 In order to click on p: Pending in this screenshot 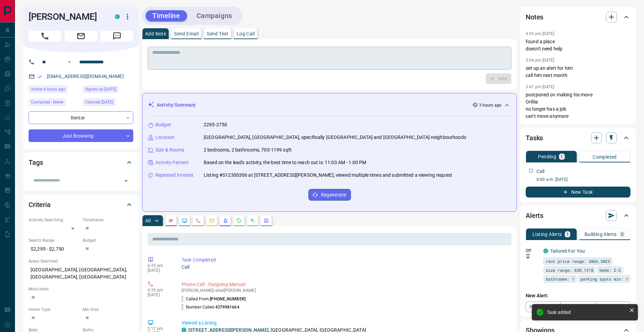, I will do `click(547, 157)`.